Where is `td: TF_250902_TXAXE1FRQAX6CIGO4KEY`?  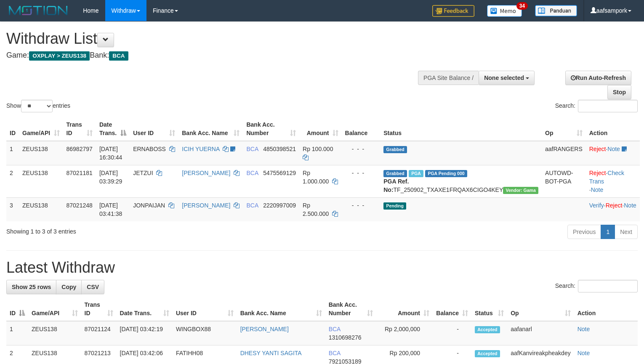 td: TF_250902_TXAXE1FRQAX6CIGO4KEY is located at coordinates (461, 181).